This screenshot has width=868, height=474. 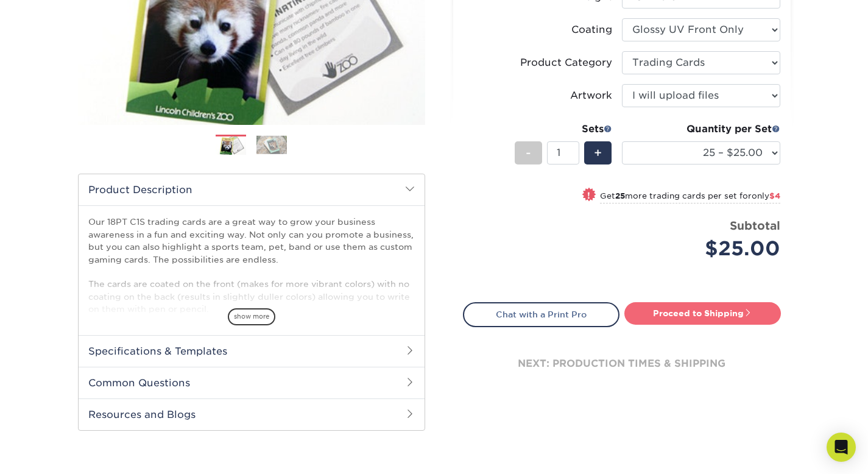 I want to click on div: next: production times & shipping, so click(x=622, y=364).